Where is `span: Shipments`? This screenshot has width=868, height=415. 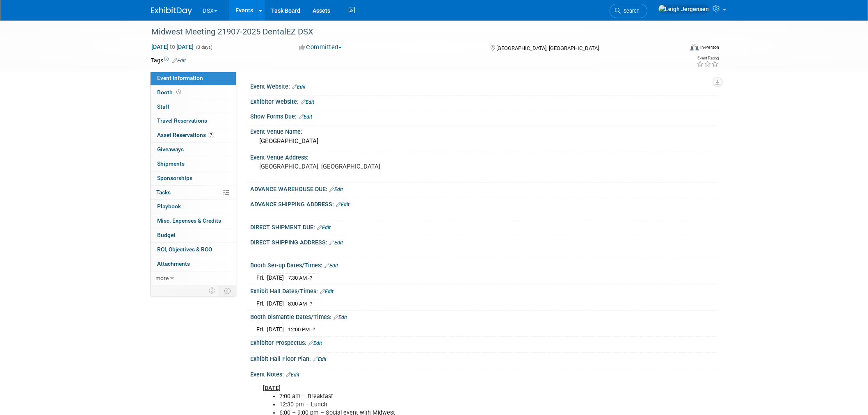 span: Shipments is located at coordinates (171, 164).